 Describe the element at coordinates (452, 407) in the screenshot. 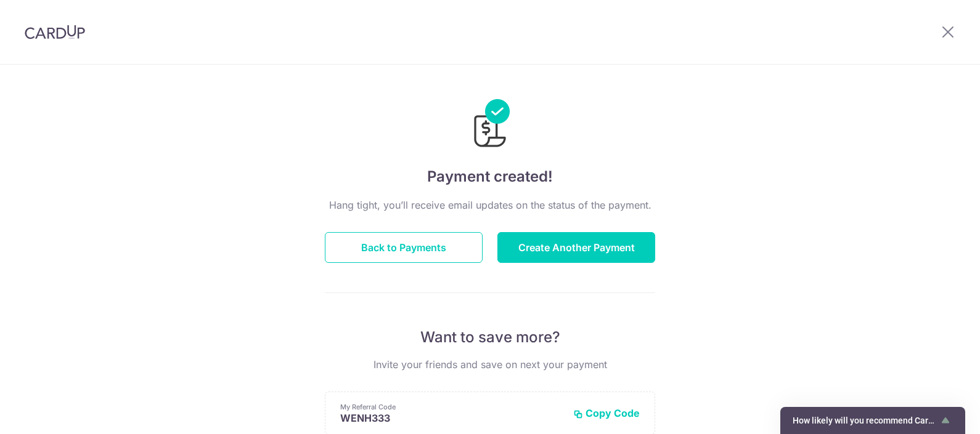

I see `p: My Referral Code` at that location.